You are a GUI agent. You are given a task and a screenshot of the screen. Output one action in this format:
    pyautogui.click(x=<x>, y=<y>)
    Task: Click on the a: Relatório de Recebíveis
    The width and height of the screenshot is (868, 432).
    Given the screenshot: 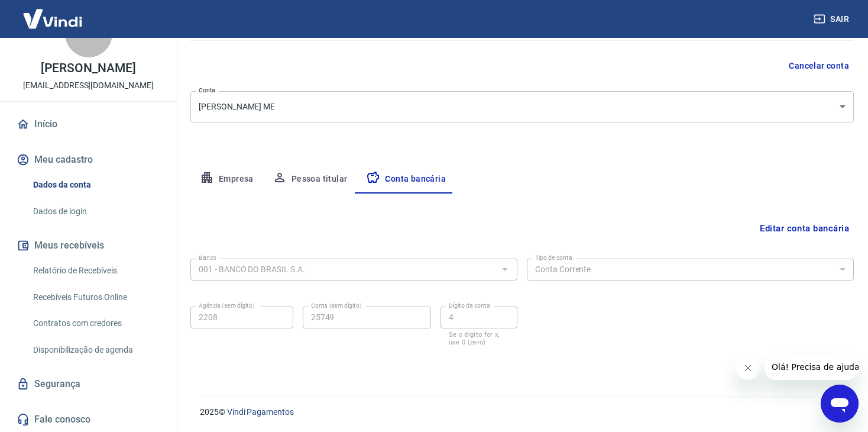 What is the action you would take?
    pyautogui.click(x=95, y=270)
    